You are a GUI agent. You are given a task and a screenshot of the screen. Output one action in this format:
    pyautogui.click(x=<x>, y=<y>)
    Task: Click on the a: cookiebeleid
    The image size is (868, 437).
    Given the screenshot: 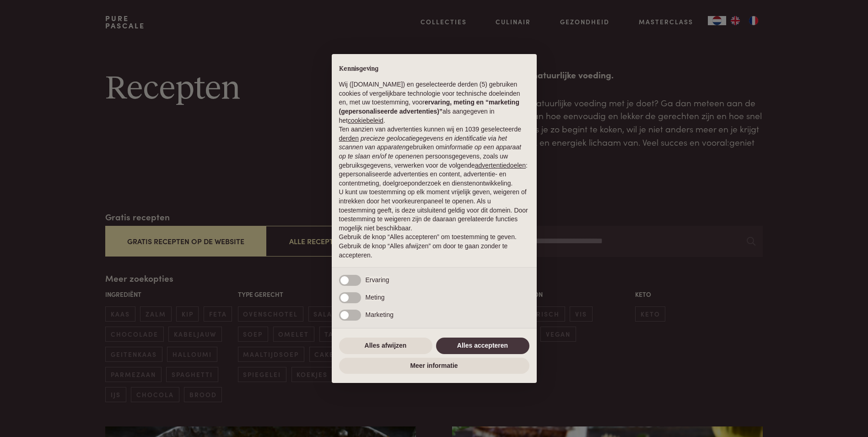 What is the action you would take?
    pyautogui.click(x=366, y=120)
    